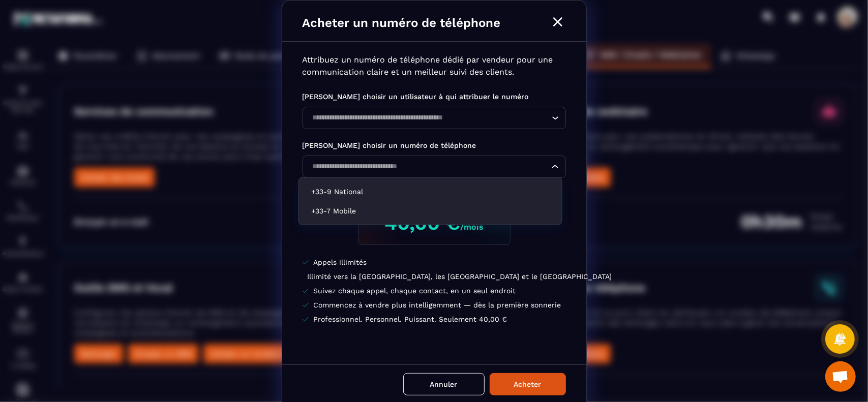  I want to click on li: Professionnel. Personnel. Puissant. Seulement 40,00 €, so click(434, 319).